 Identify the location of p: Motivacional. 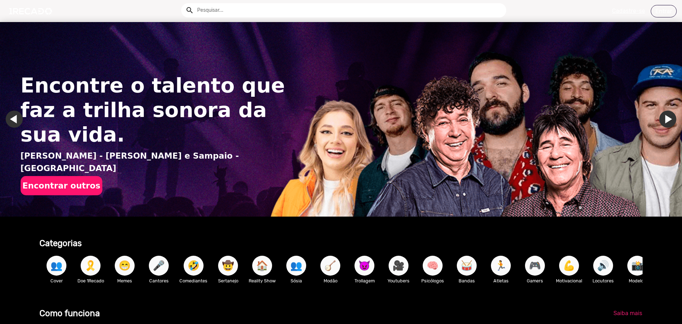
(569, 280).